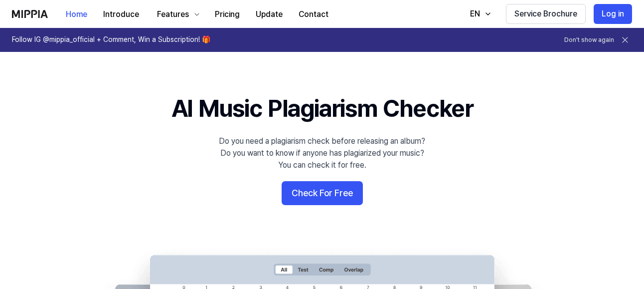 This screenshot has height=289, width=644. What do you see at coordinates (314, 15) in the screenshot?
I see `button: Contact` at bounding box center [314, 15].